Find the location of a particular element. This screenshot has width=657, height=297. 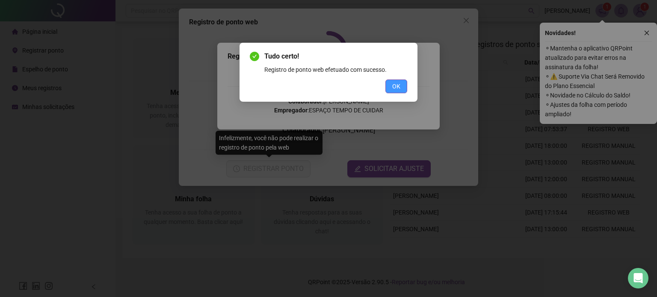

span: check-circle is located at coordinates (255, 56).